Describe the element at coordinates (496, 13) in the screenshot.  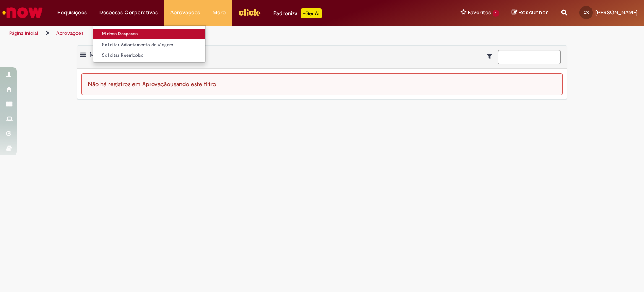
I see `span: 1` at that location.